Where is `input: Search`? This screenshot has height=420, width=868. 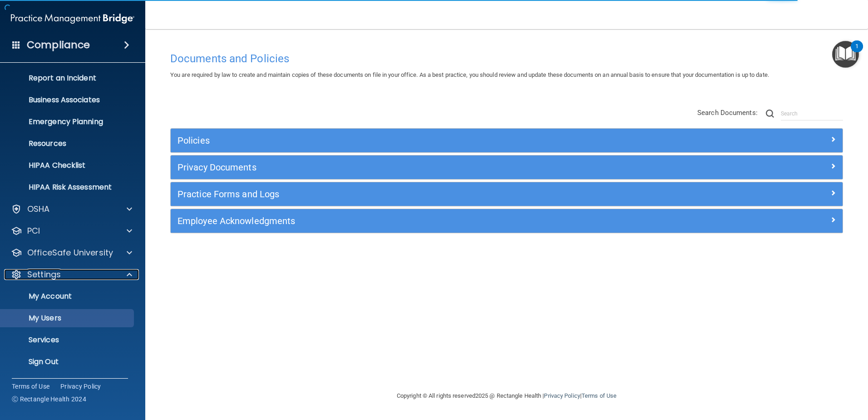
input: Search is located at coordinates (812, 113).